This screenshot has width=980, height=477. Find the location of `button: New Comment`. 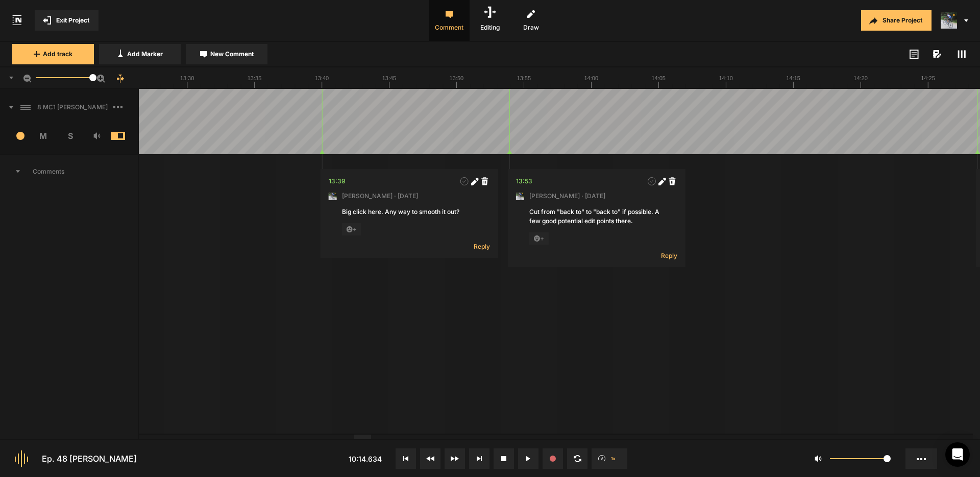

button: New Comment is located at coordinates (227, 54).